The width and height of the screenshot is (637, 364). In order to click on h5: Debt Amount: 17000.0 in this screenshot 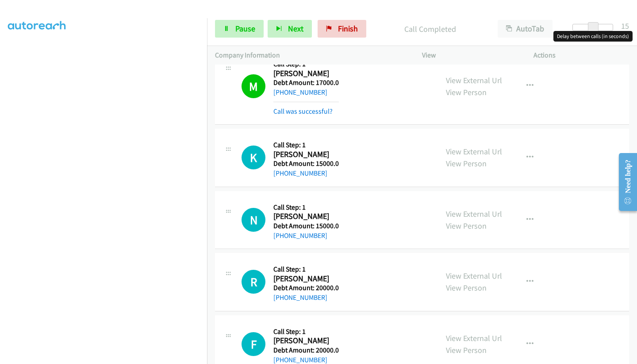, I will do `click(306, 83)`.